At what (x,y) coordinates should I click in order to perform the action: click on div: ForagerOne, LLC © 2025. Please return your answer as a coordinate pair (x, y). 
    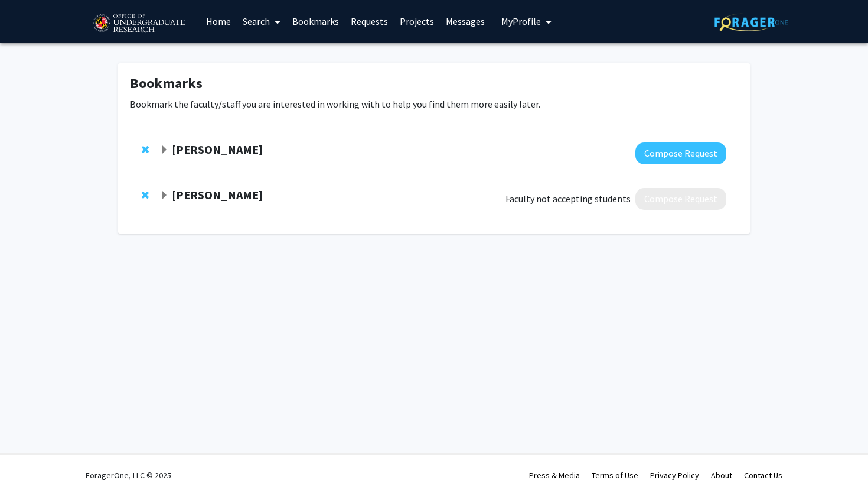
    Looking at the image, I should click on (128, 475).